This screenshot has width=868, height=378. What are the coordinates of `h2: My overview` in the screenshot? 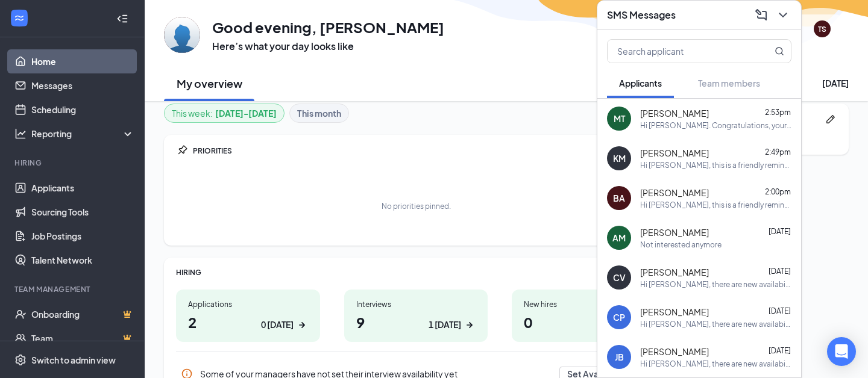 It's located at (209, 83).